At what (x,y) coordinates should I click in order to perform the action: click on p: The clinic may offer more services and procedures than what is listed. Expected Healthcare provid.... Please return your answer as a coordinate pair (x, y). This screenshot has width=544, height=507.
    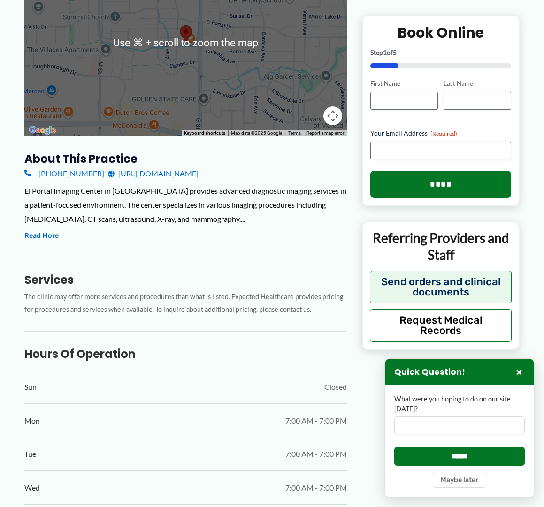
    Looking at the image, I should click on (185, 304).